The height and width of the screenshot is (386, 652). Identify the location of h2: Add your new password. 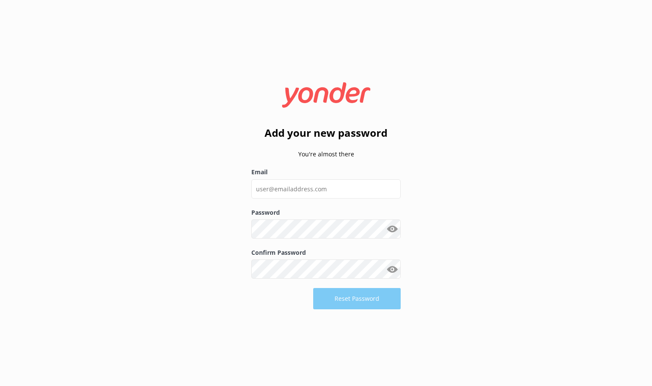
(326, 133).